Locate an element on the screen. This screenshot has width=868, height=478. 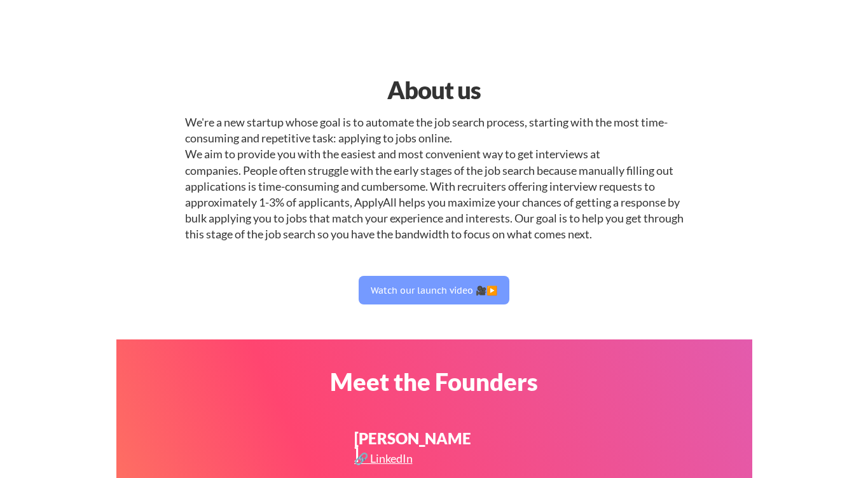
a: 🔗 LinkedIn is located at coordinates (384, 460).